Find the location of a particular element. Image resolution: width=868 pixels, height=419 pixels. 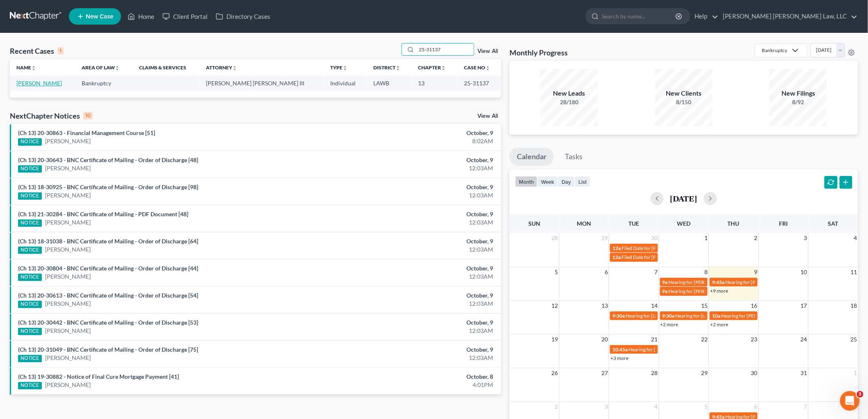

span: 9a is located at coordinates (665, 282).